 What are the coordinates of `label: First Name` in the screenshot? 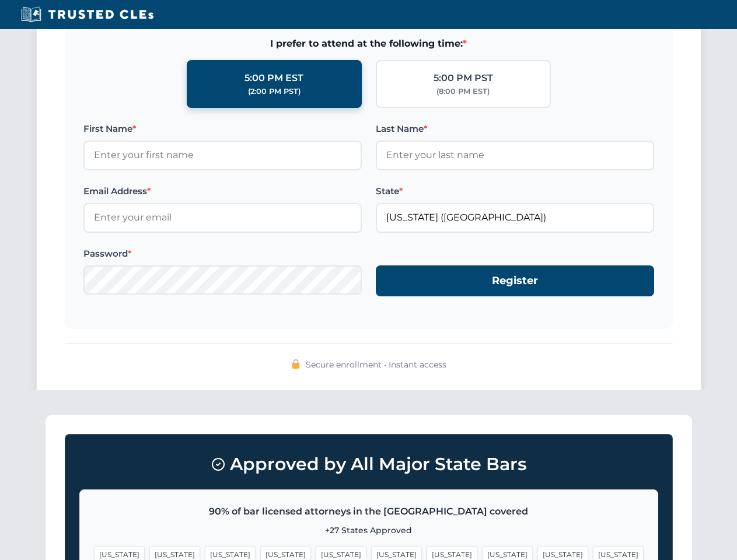 It's located at (223, 129).